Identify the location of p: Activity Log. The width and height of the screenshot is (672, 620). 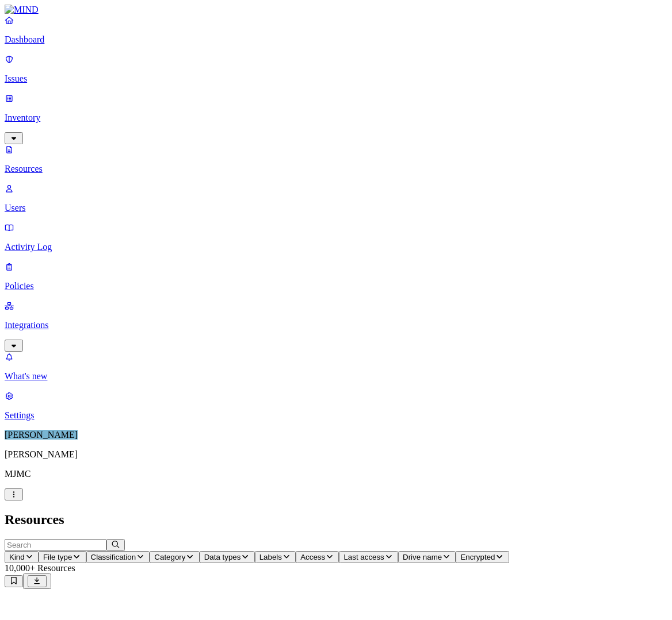
(336, 247).